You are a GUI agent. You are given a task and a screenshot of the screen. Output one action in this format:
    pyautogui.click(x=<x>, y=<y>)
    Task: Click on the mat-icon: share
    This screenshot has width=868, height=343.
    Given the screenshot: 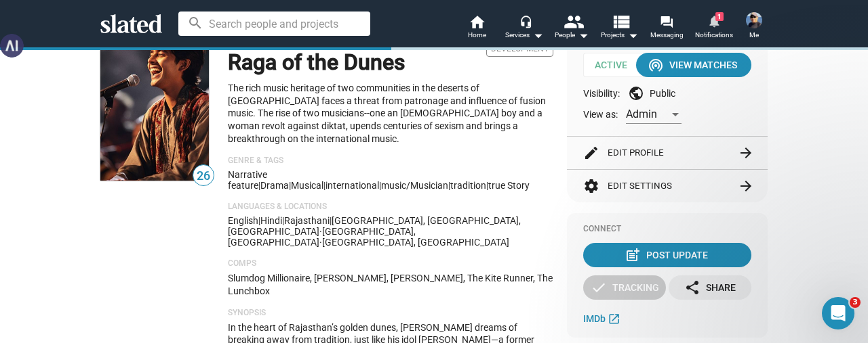 What is the action you would take?
    pyautogui.click(x=692, y=287)
    